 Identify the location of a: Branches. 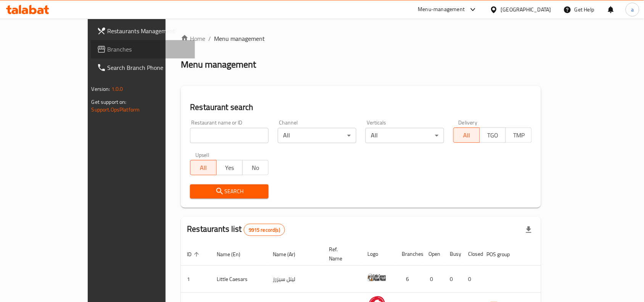
(143, 49).